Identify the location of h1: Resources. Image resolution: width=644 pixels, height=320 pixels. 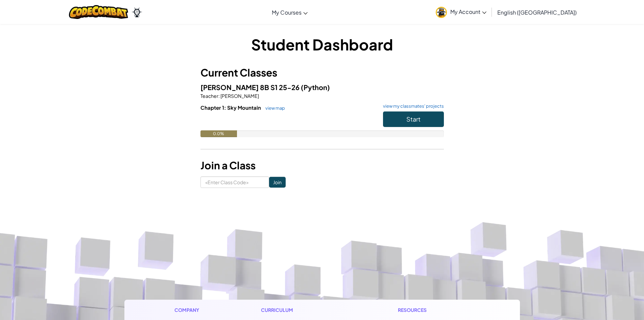
(434, 310).